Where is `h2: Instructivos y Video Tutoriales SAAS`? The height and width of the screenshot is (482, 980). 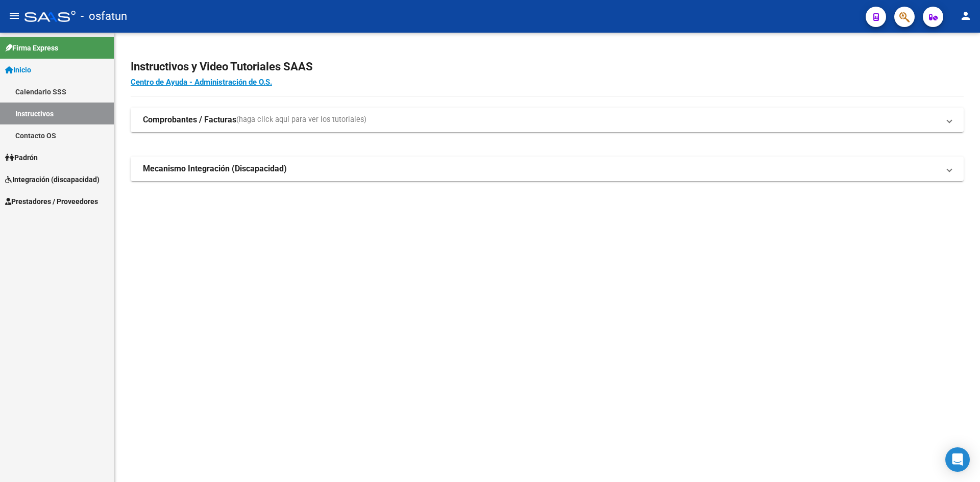
h2: Instructivos y Video Tutoriales SAAS is located at coordinates (547, 67).